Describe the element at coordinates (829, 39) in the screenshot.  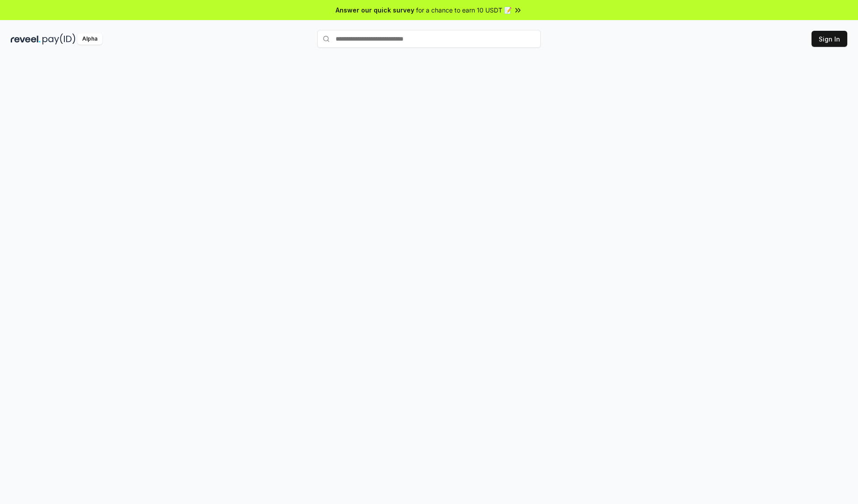
I see `button: Sign In` at that location.